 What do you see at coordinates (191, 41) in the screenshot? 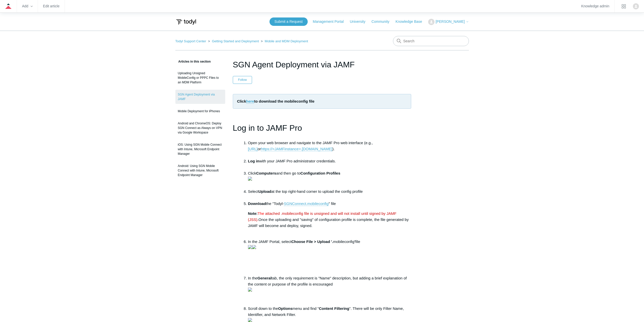
I see `a: Todyl Support Center` at bounding box center [191, 41].